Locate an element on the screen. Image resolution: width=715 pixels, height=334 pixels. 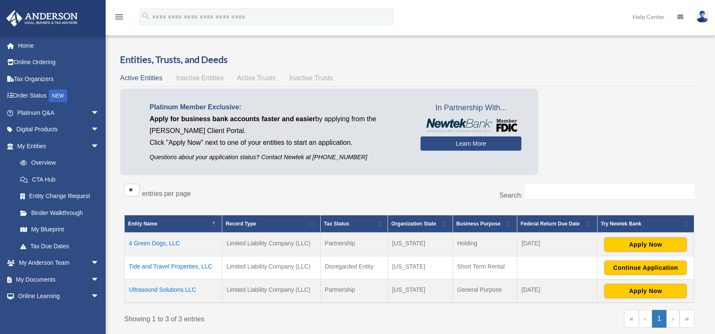
label: Search: is located at coordinates (511, 195).